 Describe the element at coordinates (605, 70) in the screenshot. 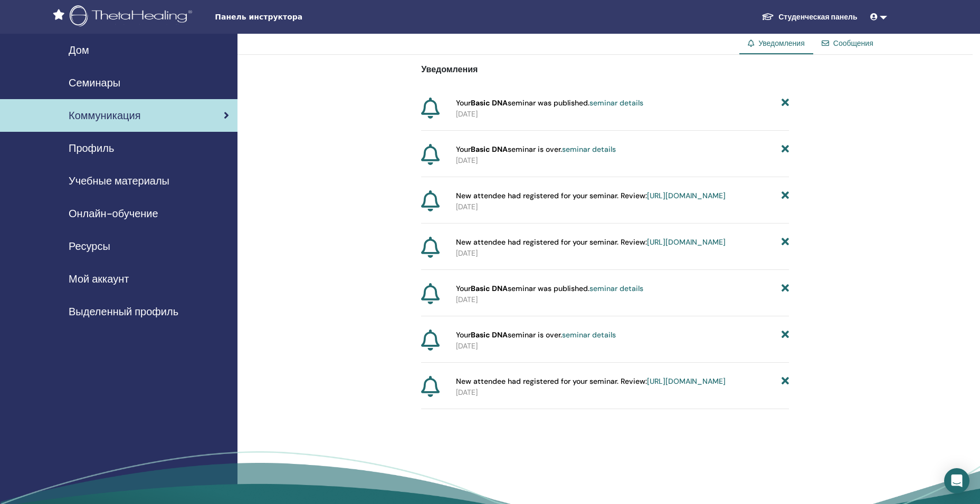

I see `p: Уведомления` at that location.